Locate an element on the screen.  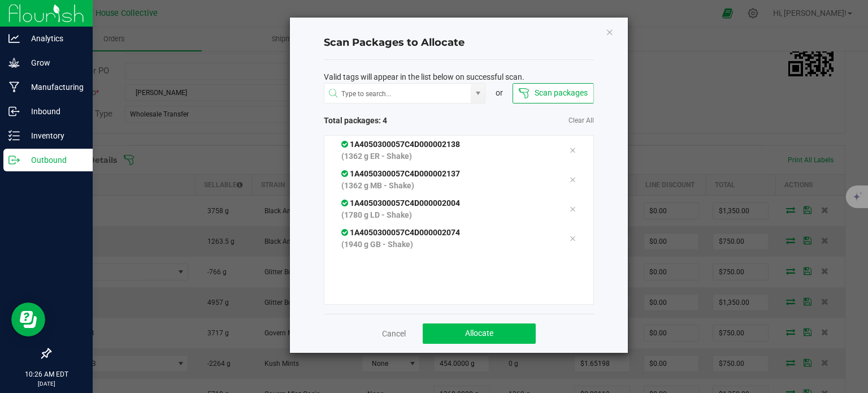
a: Clear All is located at coordinates (581, 120).